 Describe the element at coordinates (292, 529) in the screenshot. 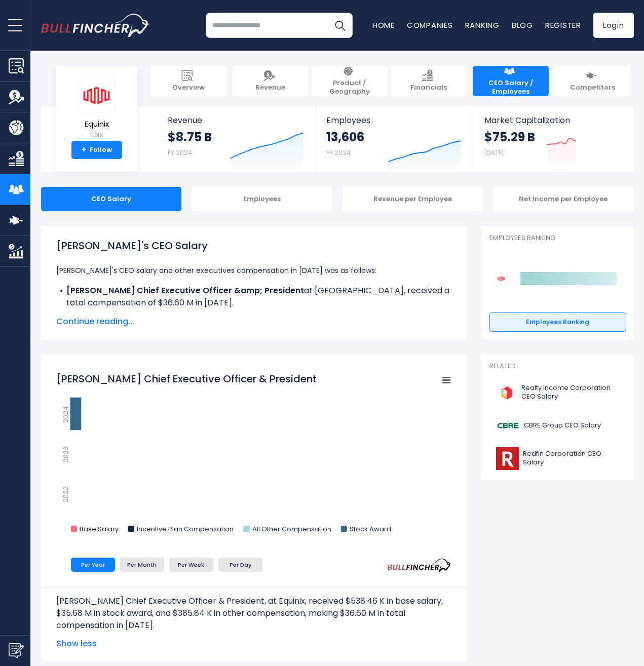

I see `text: All Other Compensation` at that location.